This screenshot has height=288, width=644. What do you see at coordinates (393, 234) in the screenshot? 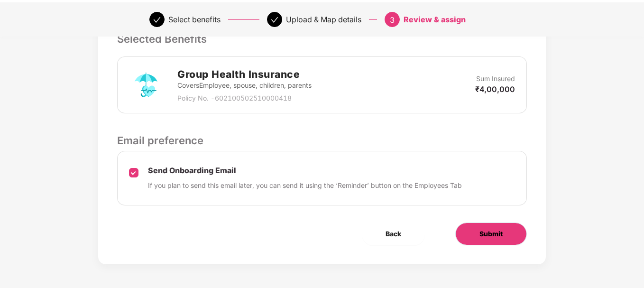
I see `button: Back` at bounding box center [393, 234].